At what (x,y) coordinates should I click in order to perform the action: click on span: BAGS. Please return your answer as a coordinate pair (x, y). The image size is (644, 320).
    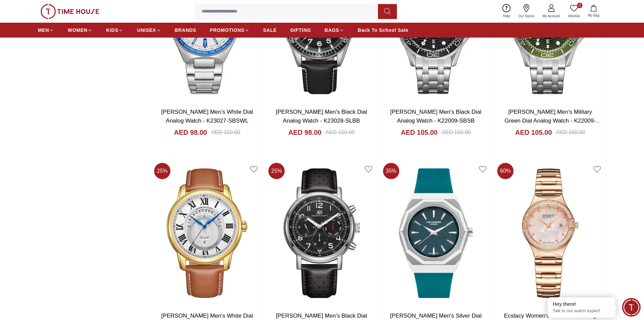
    Looking at the image, I should click on (332, 30).